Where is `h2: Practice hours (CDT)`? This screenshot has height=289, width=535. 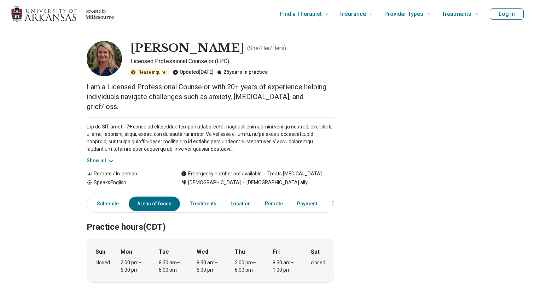
h2: Practice hours (CDT) is located at coordinates (210, 219).